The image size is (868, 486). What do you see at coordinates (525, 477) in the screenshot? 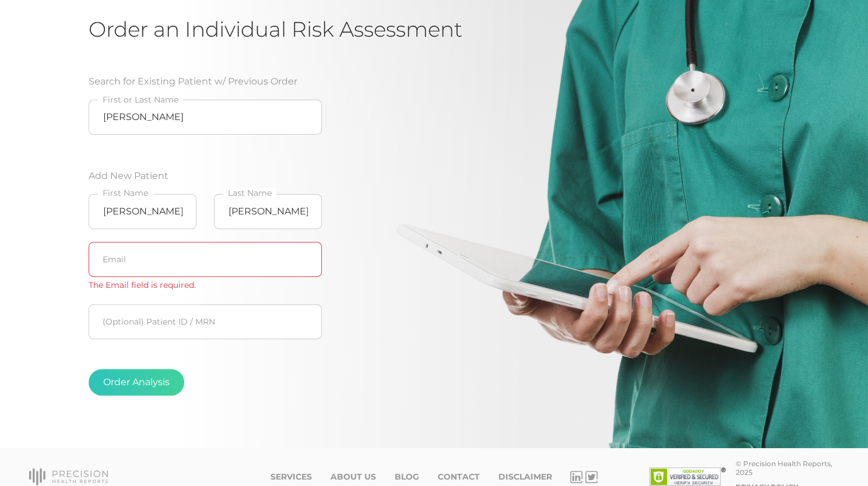
I see `a: Disclaimer` at bounding box center [525, 477].